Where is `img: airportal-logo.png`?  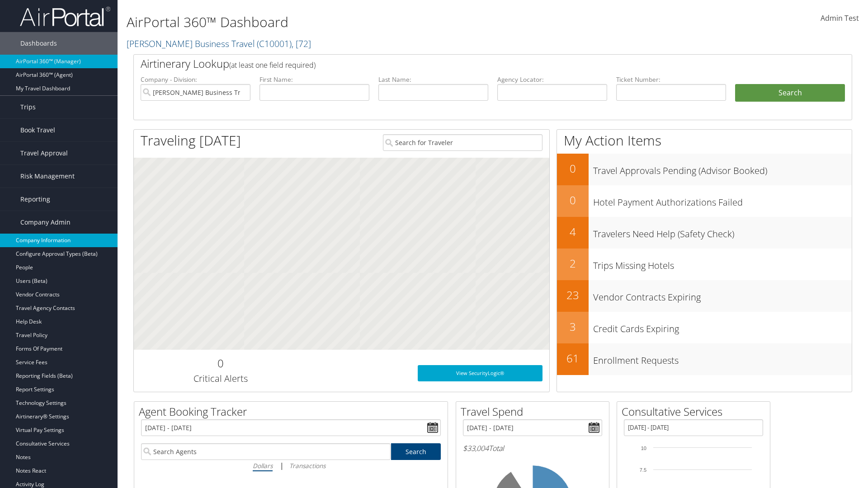 img: airportal-logo.png is located at coordinates (65, 16).